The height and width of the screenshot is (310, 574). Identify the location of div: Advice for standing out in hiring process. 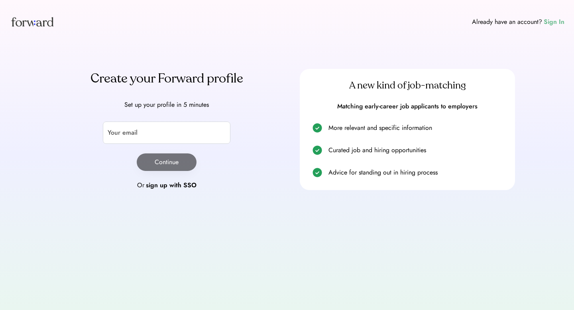
(417, 173).